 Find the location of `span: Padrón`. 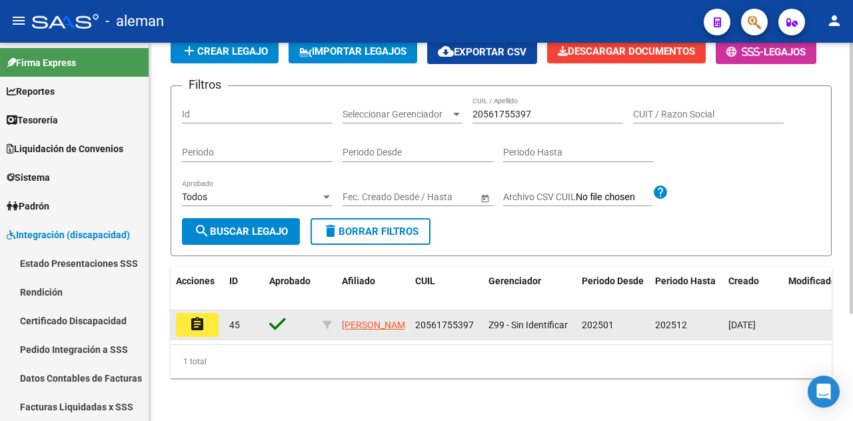

span: Padrón is located at coordinates (28, 206).